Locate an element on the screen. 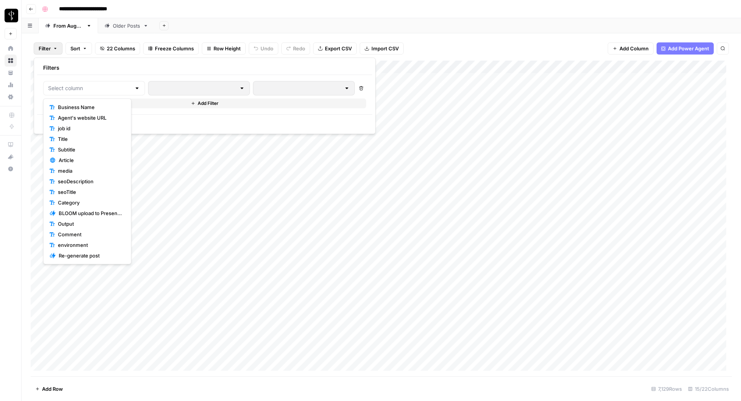  a: Usage is located at coordinates (11, 85).